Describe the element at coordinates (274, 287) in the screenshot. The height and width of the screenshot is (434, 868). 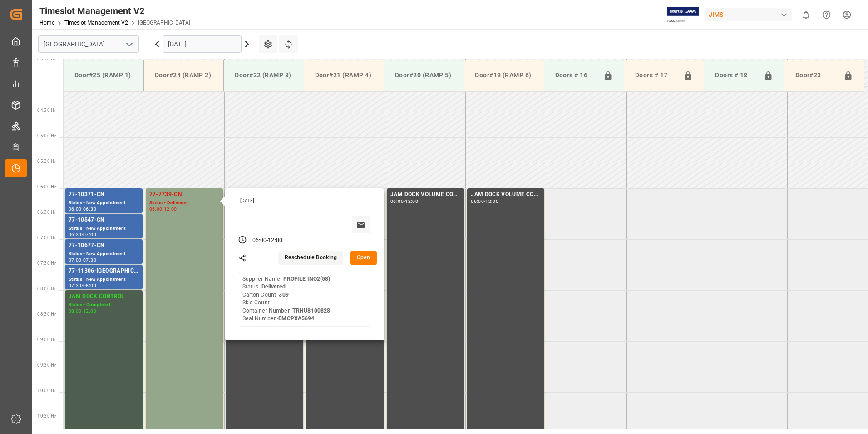
I see `b: Delivered` at that location.